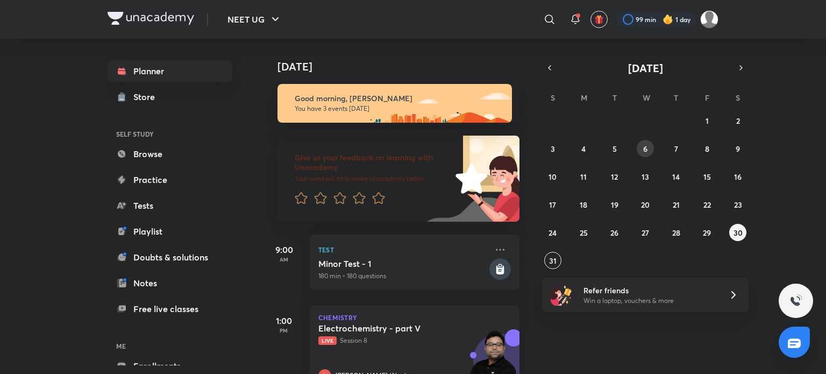 The width and height of the screenshot is (826, 374). I want to click on abbr: August 13, 2025, so click(645, 176).